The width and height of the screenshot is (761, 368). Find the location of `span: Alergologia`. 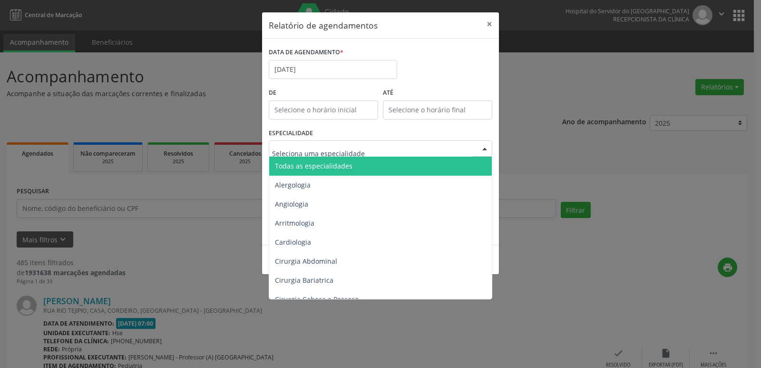

span: Alergologia is located at coordinates (293, 185).